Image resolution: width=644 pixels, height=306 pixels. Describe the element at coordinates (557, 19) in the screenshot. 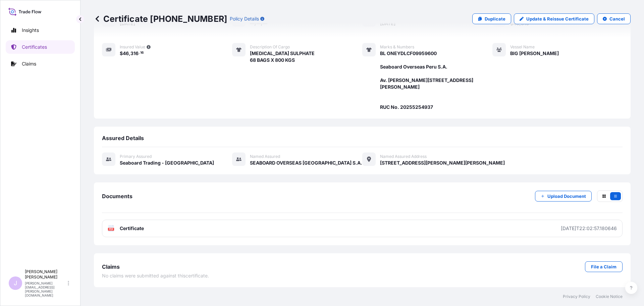

I see `p: Update & Reissue Certificate` at that location.